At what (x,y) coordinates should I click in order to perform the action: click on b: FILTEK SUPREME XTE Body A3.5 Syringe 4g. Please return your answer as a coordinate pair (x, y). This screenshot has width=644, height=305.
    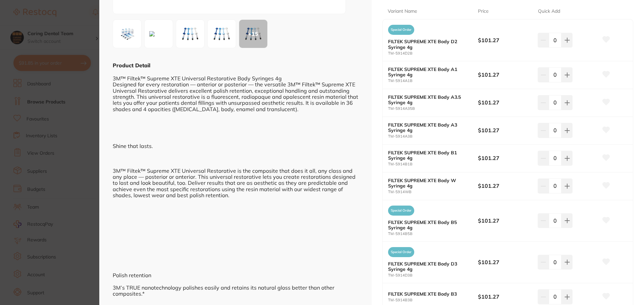
    Looking at the image, I should click on (428, 100).